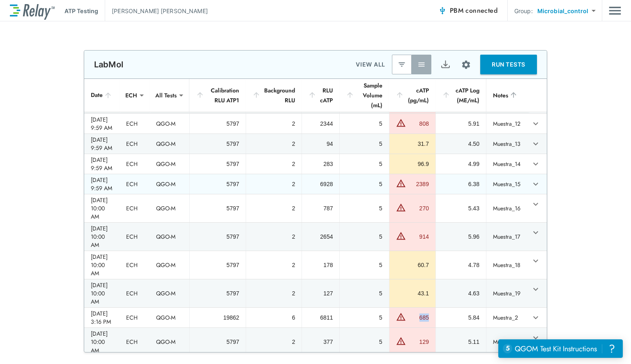  Describe the element at coordinates (321, 293) in the screenshot. I see `div: 127` at that location.